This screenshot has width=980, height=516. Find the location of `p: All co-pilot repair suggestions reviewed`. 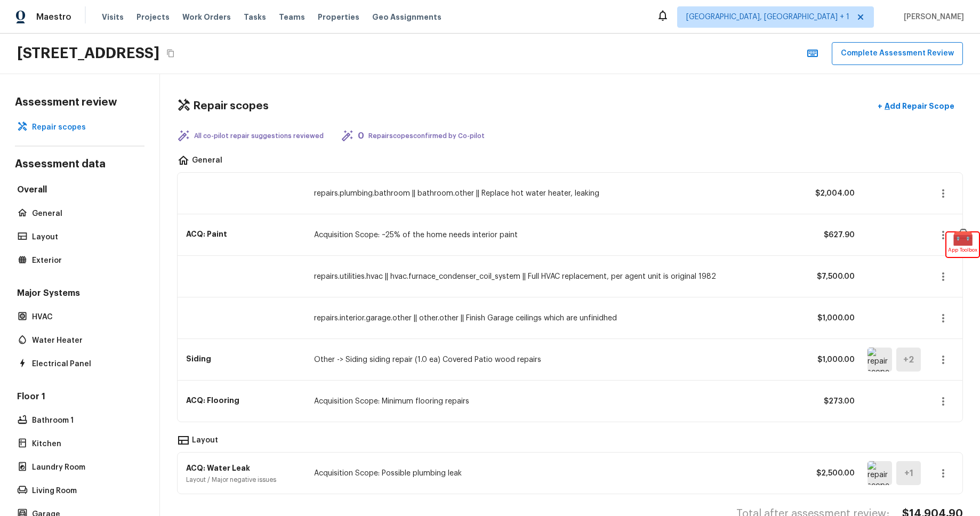

p: All co-pilot repair suggestions reviewed is located at coordinates (259, 136).